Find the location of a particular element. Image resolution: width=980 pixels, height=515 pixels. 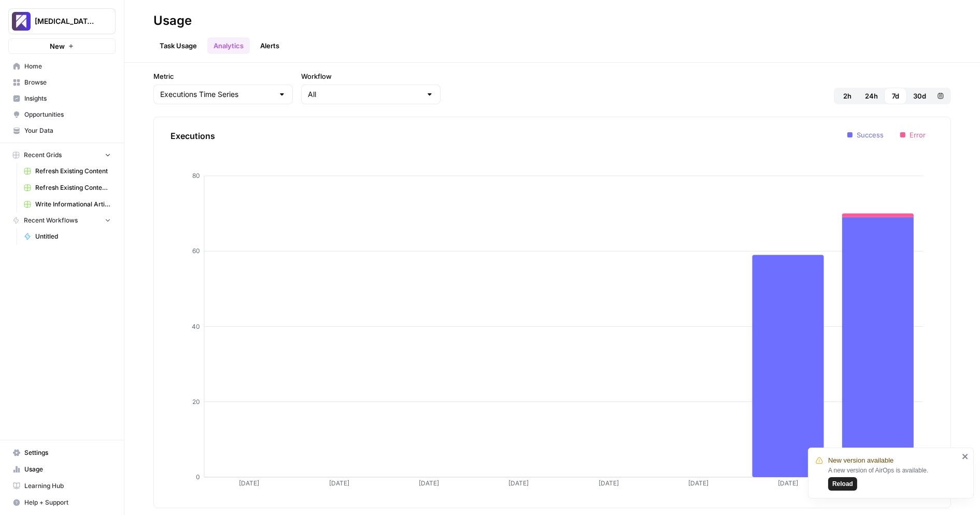

div: Usage is located at coordinates (172, 21).